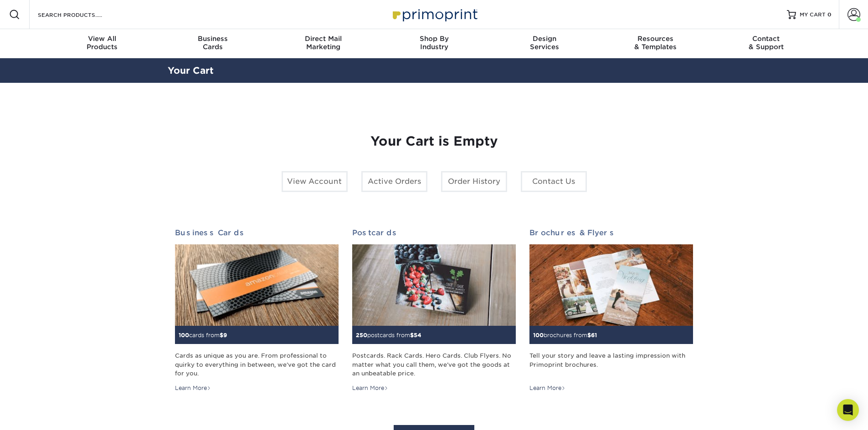 The height and width of the screenshot is (430, 868). I want to click on img: Postcards, so click(434, 285).